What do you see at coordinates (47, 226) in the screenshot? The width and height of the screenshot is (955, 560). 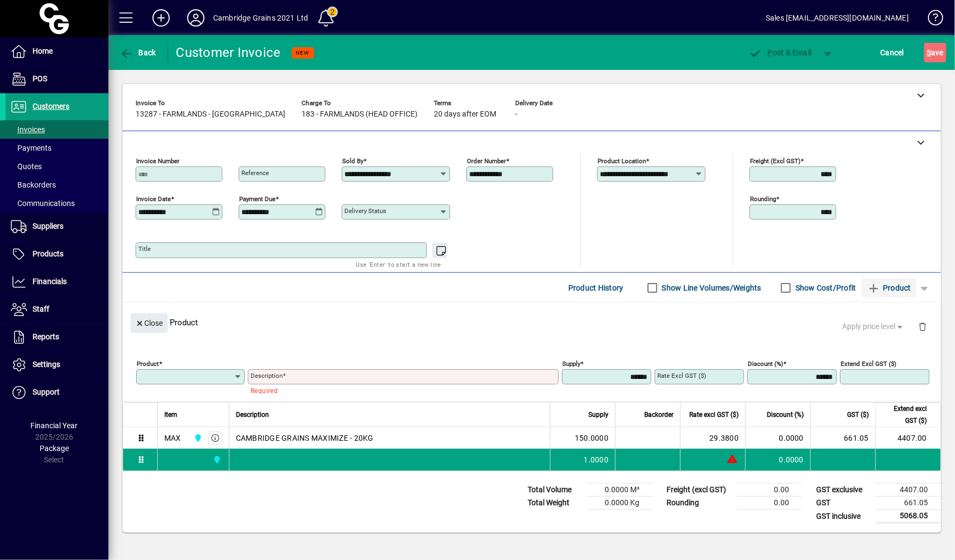 I see `span: Suppliers` at bounding box center [47, 226].